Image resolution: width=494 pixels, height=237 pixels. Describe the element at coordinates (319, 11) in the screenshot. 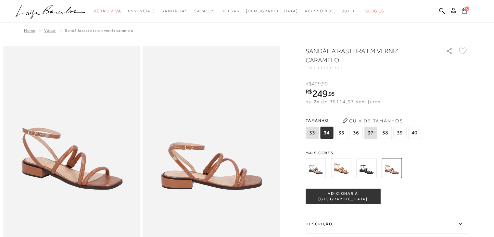

I see `span: Acessórios` at that location.